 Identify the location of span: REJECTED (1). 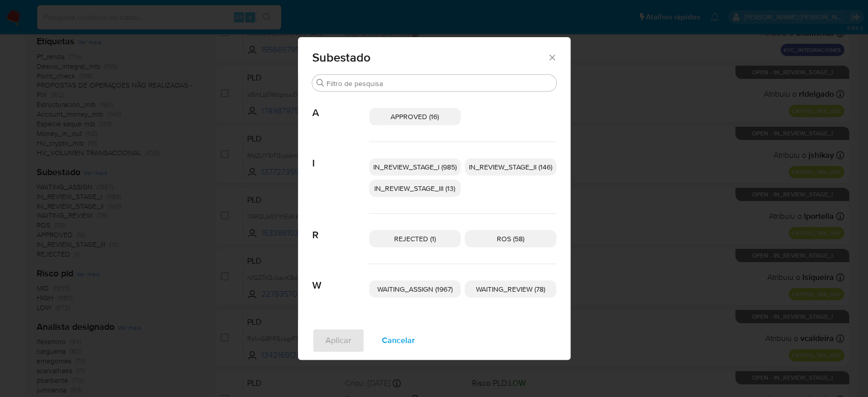
(415, 239).